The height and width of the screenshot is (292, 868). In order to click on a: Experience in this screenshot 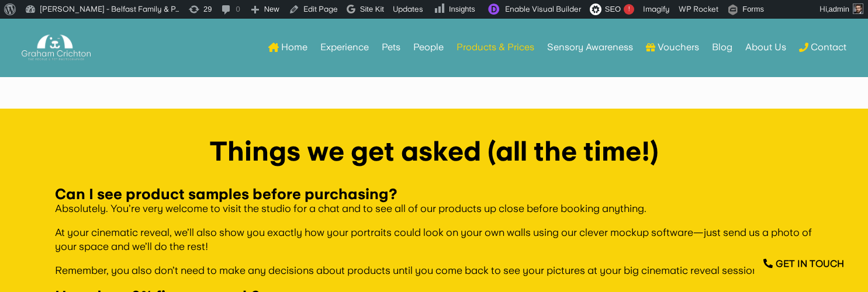, I will do `click(344, 47)`.